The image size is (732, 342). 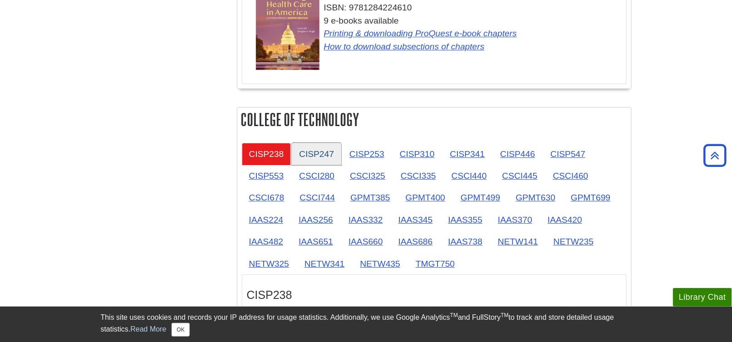 What do you see at coordinates (368, 176) in the screenshot?
I see `a: CSCI325` at bounding box center [368, 176].